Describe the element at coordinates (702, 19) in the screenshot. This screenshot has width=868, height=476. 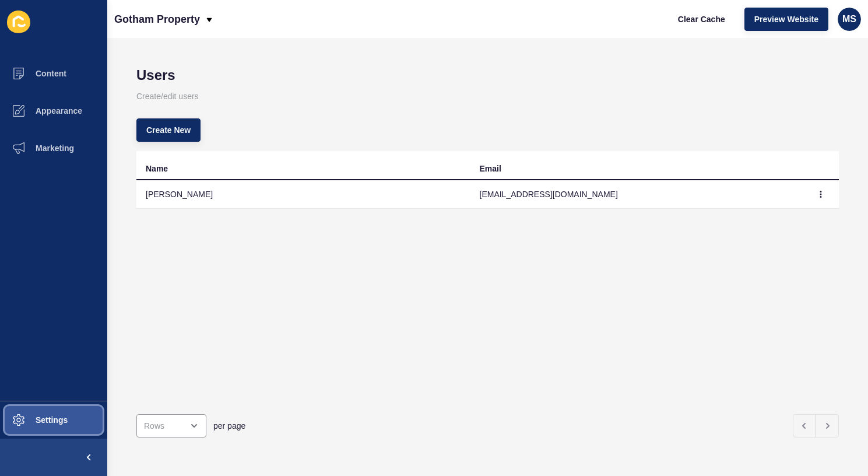
I see `button: Clear Cache` at that location.